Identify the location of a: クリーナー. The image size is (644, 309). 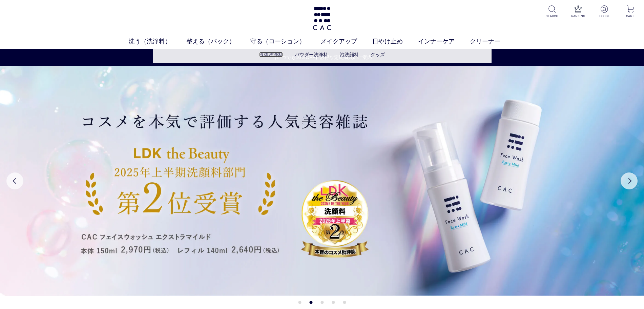
(493, 42).